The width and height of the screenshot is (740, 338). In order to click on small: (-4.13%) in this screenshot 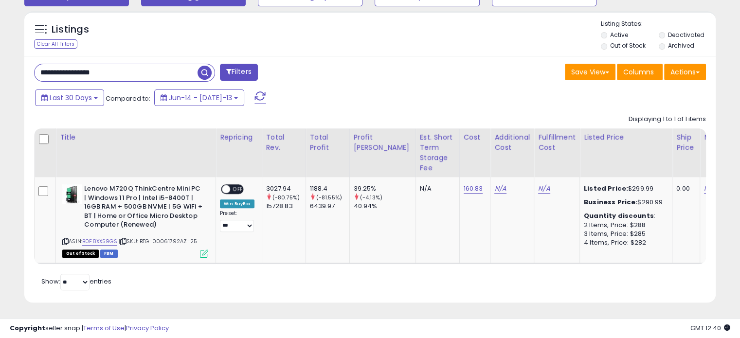, I will do `click(371, 198)`.